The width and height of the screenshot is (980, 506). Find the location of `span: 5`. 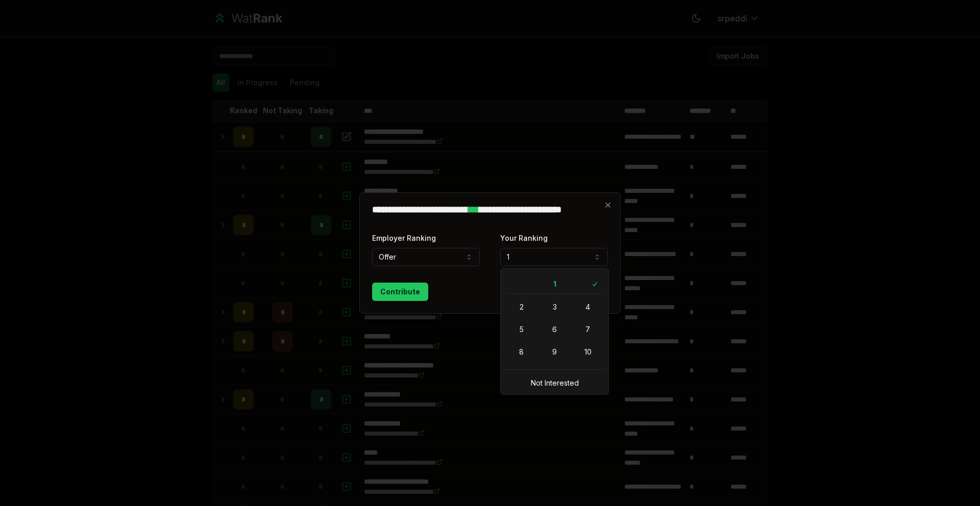

span: 5 is located at coordinates (522, 329).